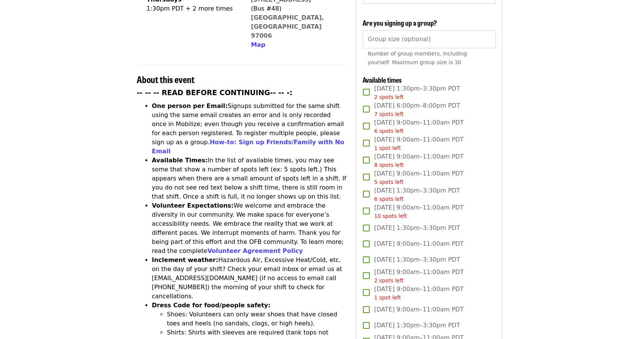 This screenshot has width=639, height=339. I want to click on span: Available times, so click(382, 80).